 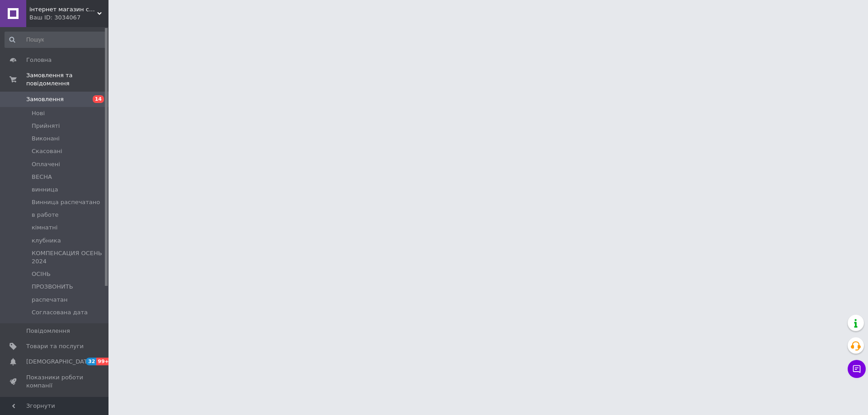 I want to click on span: інтернет магазин садівника Садиба Сад, so click(x=64, y=9).